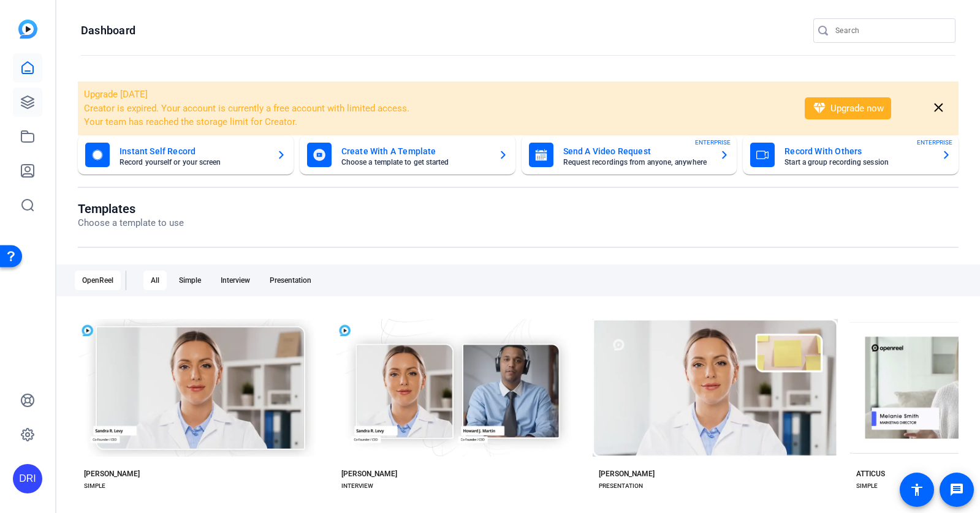 The height and width of the screenshot is (513, 980). What do you see at coordinates (97, 281) in the screenshot?
I see `div: OpenReel` at bounding box center [97, 281].